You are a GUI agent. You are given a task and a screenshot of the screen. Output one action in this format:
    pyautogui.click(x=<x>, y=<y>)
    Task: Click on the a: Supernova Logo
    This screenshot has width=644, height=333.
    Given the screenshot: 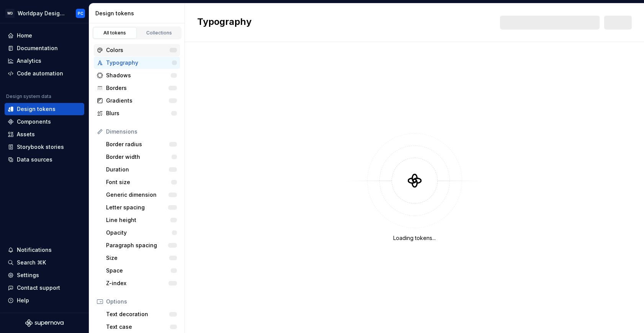 What is the action you would take?
    pyautogui.click(x=44, y=323)
    